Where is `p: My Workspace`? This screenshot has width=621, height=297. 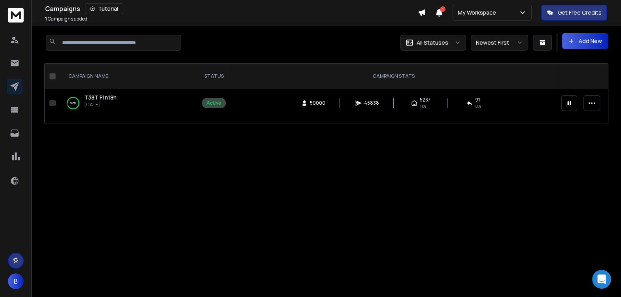
p: My Workspace is located at coordinates (478, 13).